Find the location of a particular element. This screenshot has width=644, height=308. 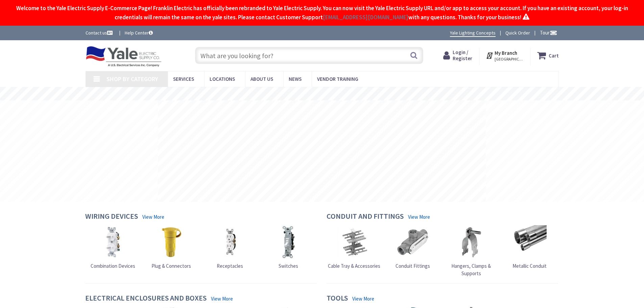

h4: Conduit and Fittings is located at coordinates (365, 217).